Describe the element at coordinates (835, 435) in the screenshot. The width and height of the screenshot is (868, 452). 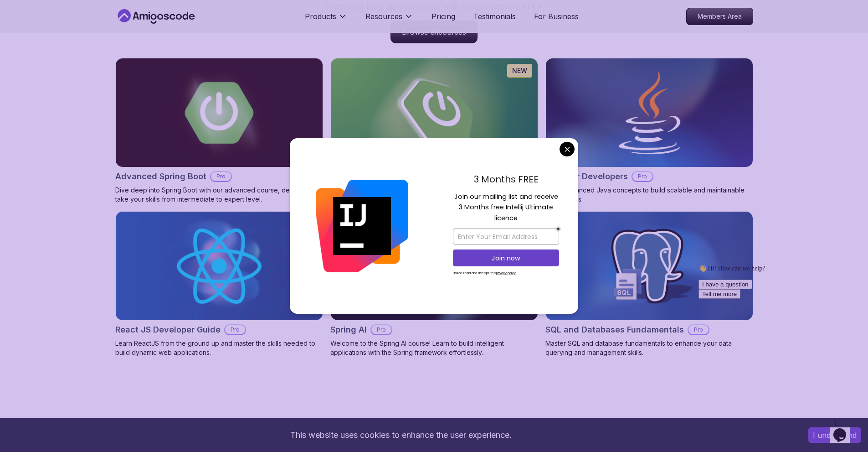
I see `button: Accept cookies` at that location.